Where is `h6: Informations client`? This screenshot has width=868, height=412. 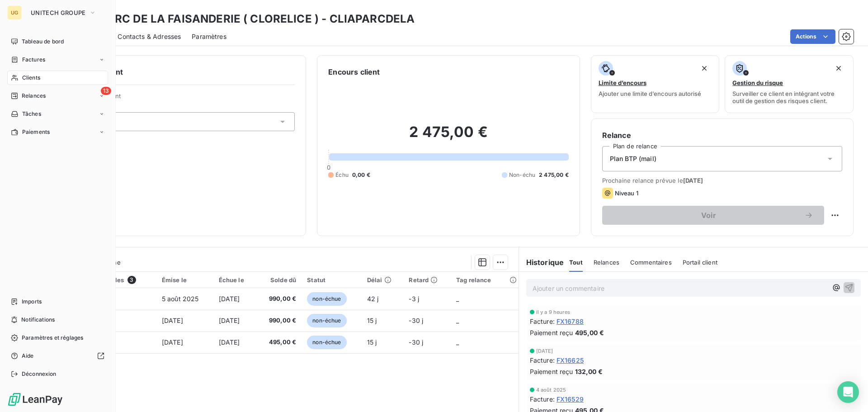 h6: Informations client is located at coordinates (175, 72).